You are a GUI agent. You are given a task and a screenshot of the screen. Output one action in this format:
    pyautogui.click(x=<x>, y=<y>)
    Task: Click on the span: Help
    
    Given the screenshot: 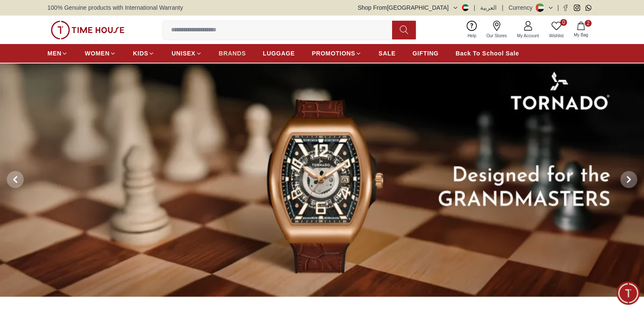 What is the action you would take?
    pyautogui.click(x=472, y=36)
    